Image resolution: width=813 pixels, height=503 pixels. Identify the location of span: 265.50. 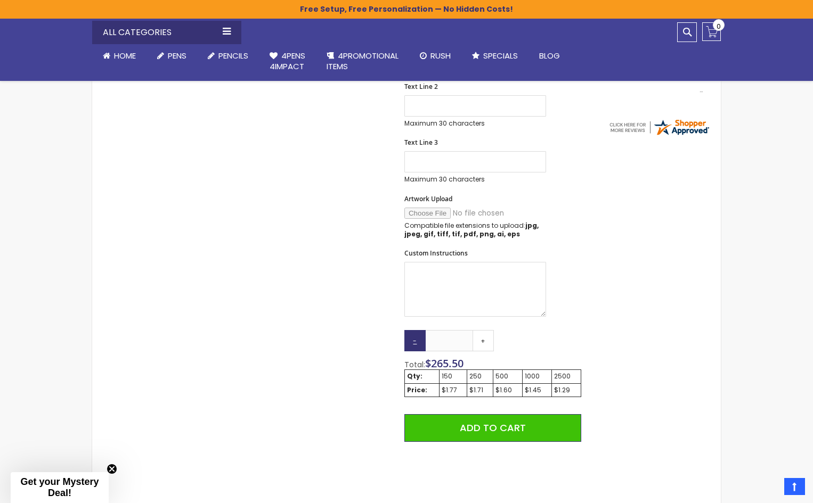
(447, 363).